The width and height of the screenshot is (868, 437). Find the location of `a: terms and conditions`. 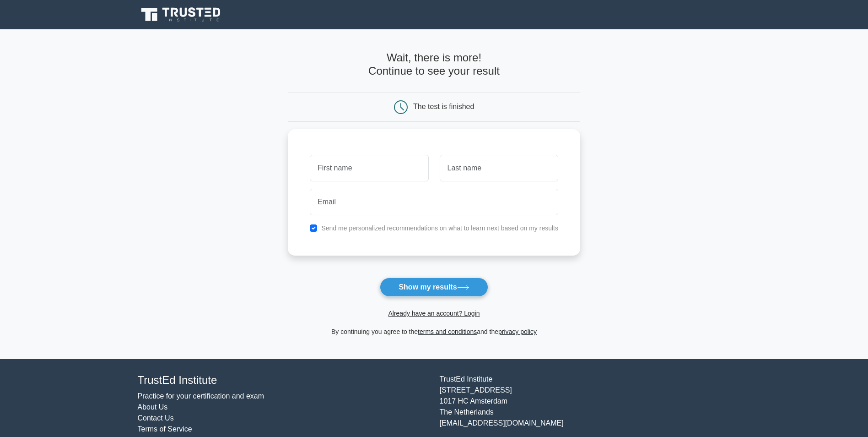

a: terms and conditions is located at coordinates (447, 331).